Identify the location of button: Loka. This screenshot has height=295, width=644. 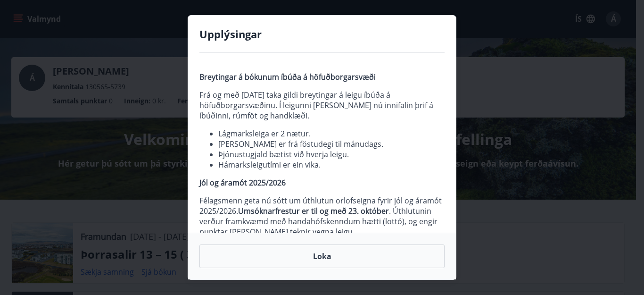
(322, 256).